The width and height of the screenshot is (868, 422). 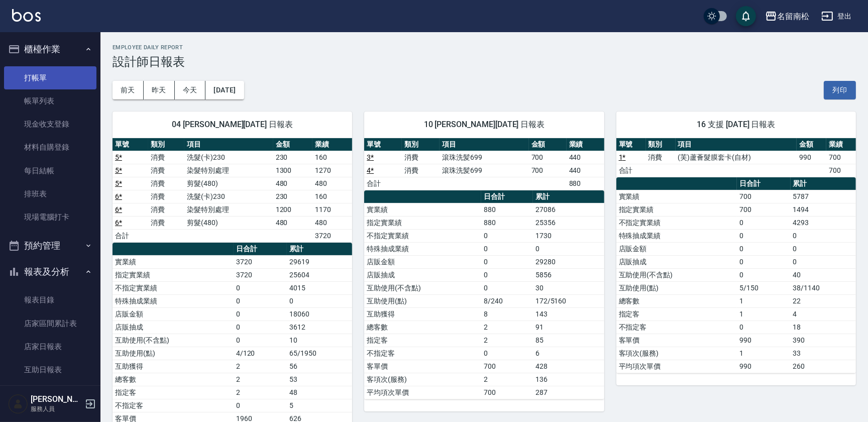 What do you see at coordinates (569, 314) in the screenshot?
I see `td: 143` at bounding box center [569, 314].